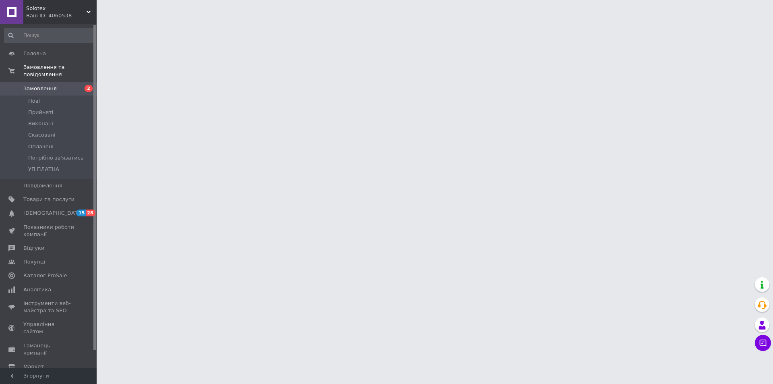  Describe the element at coordinates (42, 135) in the screenshot. I see `span: Скасовані` at that location.